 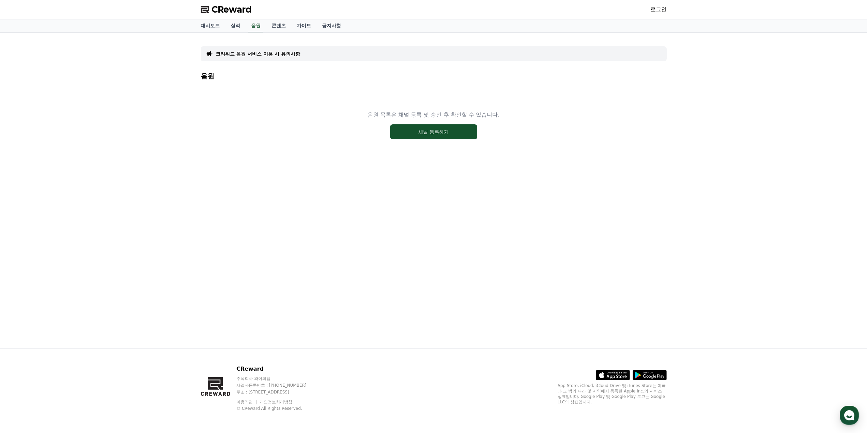 I want to click on a: 이용약관, so click(x=247, y=402).